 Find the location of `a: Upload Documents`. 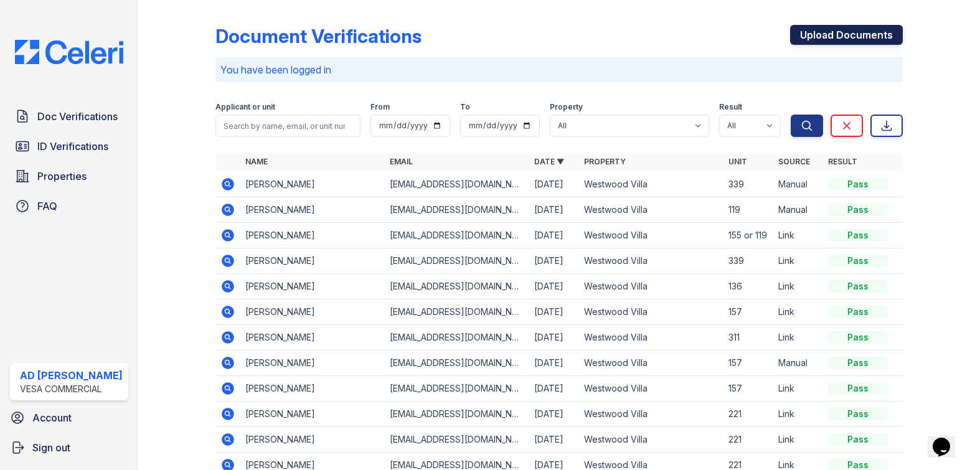

a: Upload Documents is located at coordinates (846, 35).